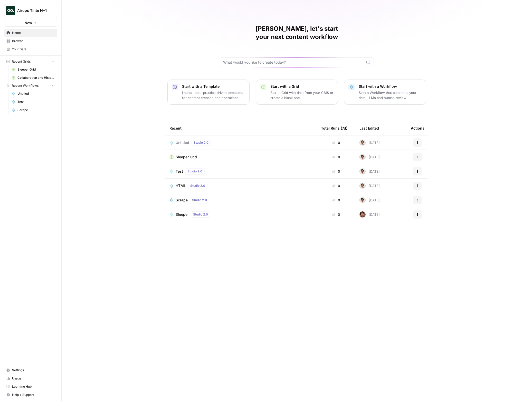 The image size is (532, 401). Describe the element at coordinates (385, 92) in the screenshot. I see `button: Start with a WorkflowStart a Workflow that combines your data, LLMs and human review` at that location.